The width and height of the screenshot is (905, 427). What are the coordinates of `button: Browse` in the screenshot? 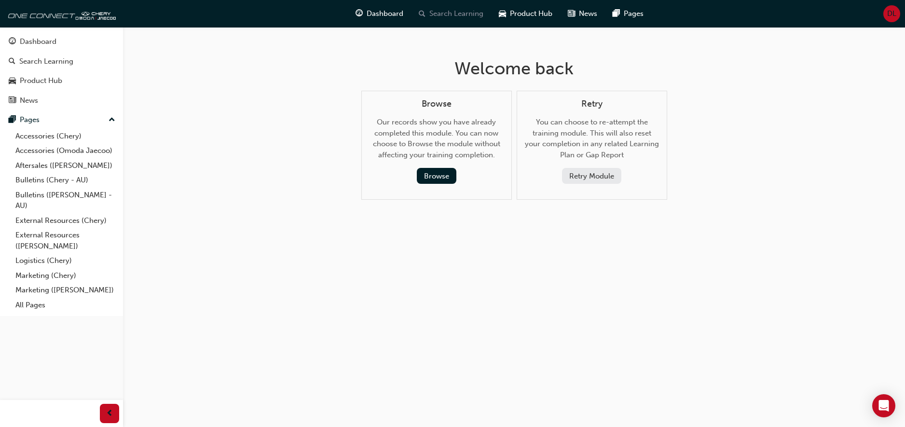 It's located at (437, 176).